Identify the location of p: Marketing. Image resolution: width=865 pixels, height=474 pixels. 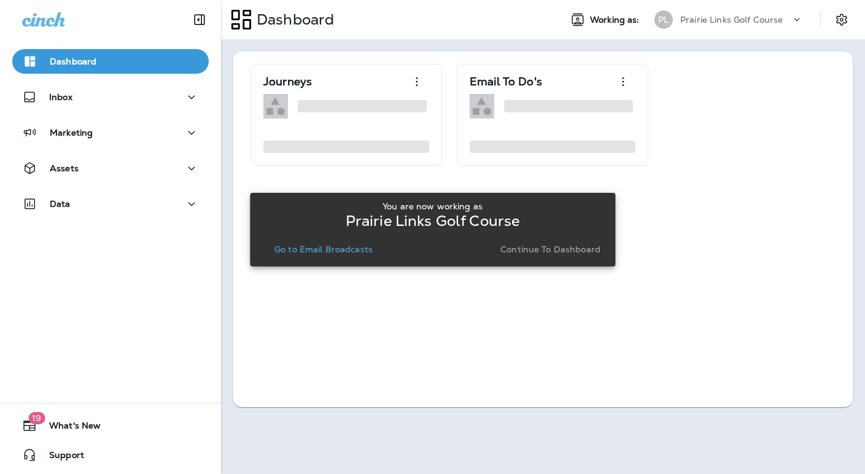
(71, 133).